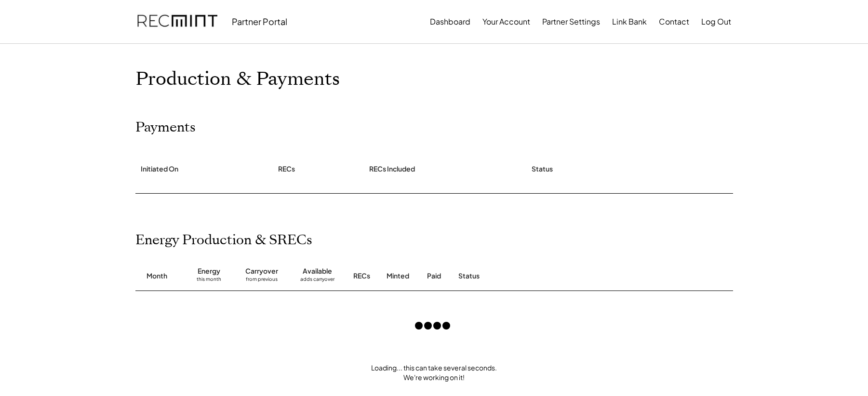  Describe the element at coordinates (157, 276) in the screenshot. I see `div: Month` at that location.